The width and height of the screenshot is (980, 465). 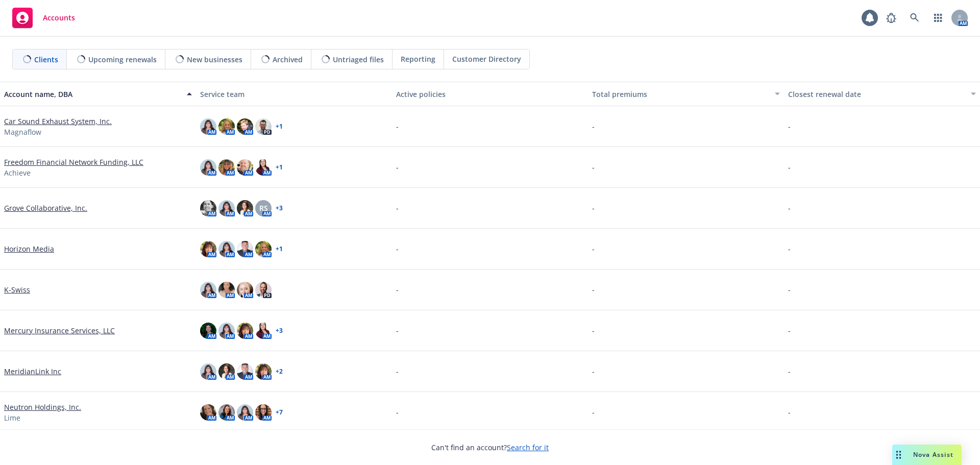 I want to click on button: Closest renewal date, so click(x=882, y=94).